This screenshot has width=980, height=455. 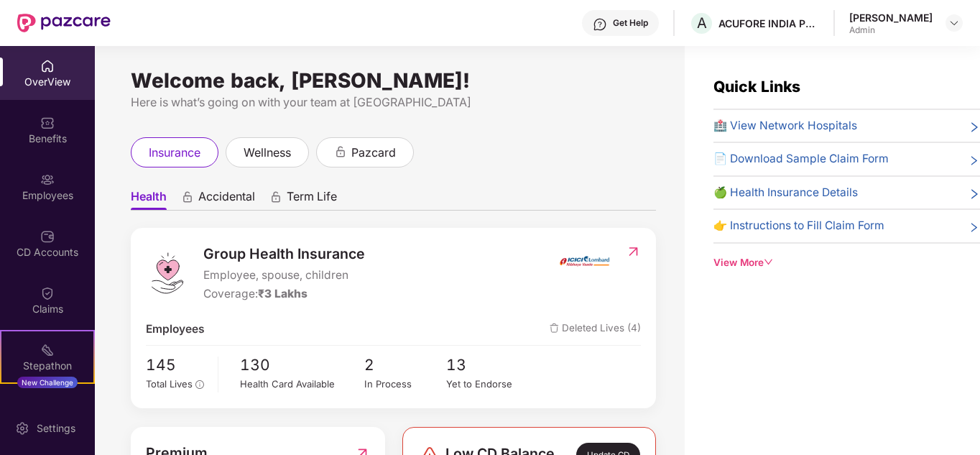 What do you see at coordinates (302, 384) in the screenshot?
I see `div: Health Card Available` at bounding box center [302, 384].